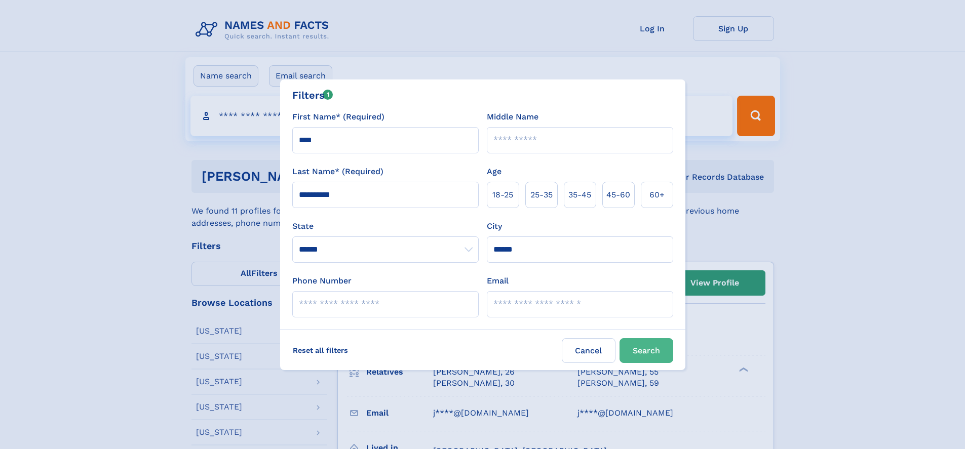  Describe the element at coordinates (646, 351) in the screenshot. I see `button: Search` at that location.